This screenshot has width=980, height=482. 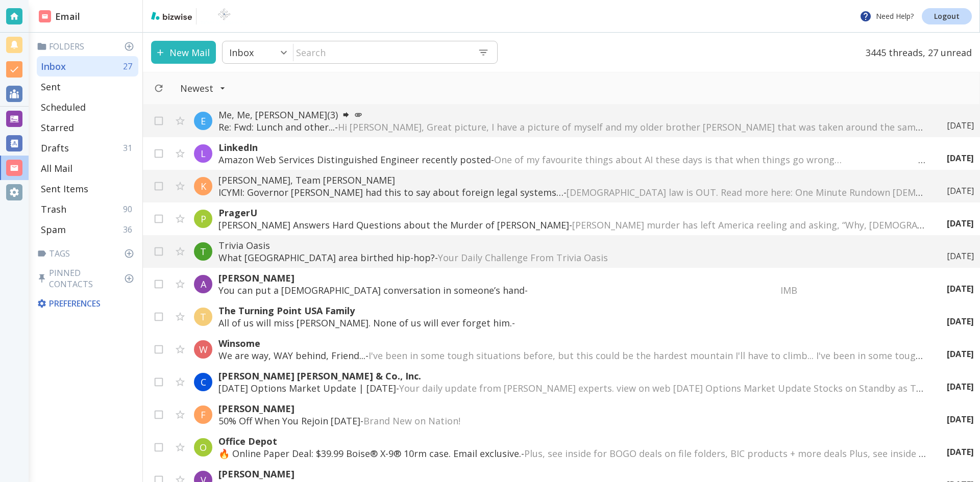 What do you see at coordinates (183, 52) in the screenshot?
I see `button: New Mail` at bounding box center [183, 52].